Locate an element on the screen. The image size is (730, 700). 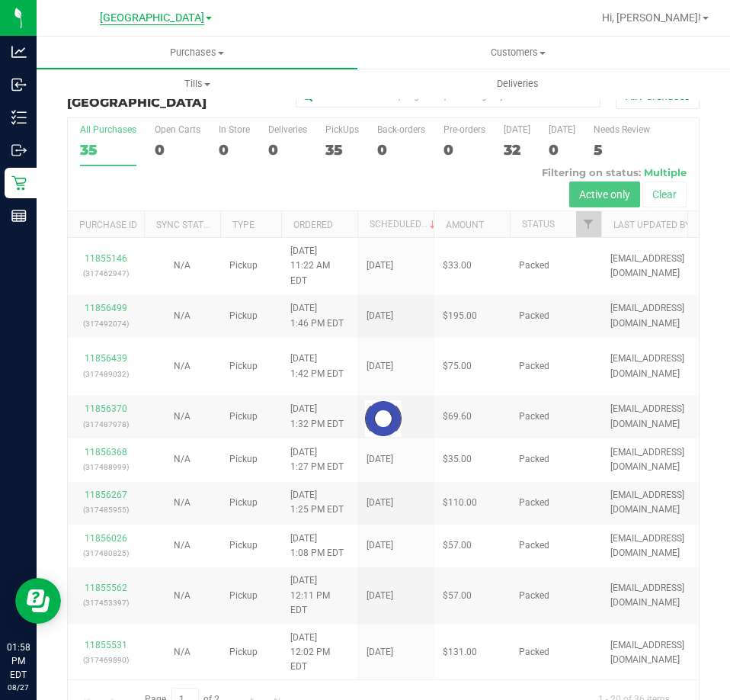
a: Purchases is located at coordinates (196, 52).